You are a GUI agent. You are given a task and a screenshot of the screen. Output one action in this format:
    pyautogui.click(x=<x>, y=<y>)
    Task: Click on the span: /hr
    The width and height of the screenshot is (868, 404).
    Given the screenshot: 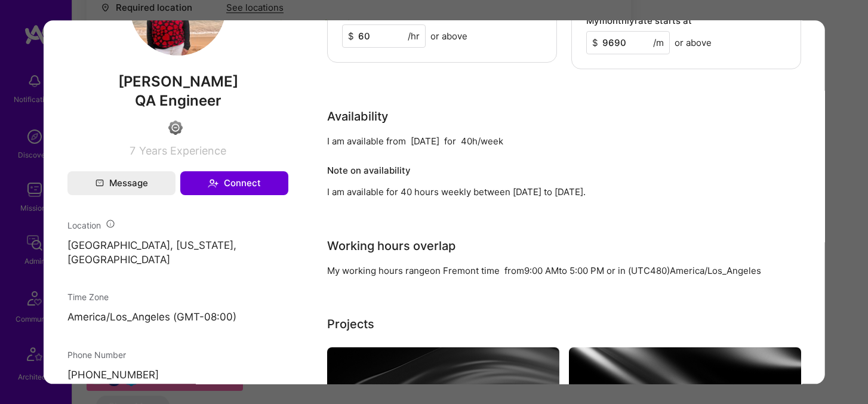 What is the action you would take?
    pyautogui.click(x=414, y=35)
    